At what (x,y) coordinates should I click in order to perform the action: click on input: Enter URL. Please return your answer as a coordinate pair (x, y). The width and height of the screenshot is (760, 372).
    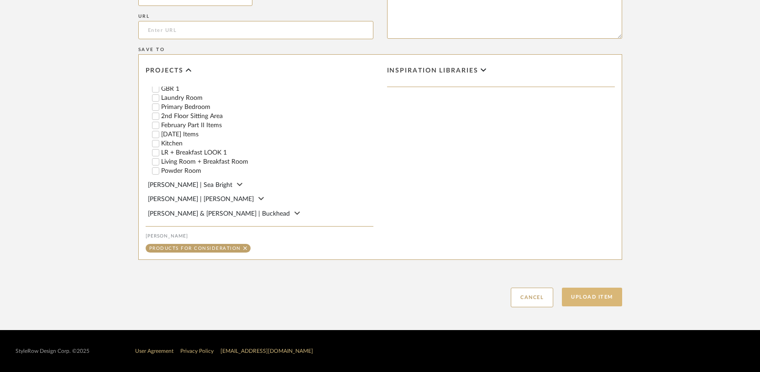
    Looking at the image, I should click on (255, 30).